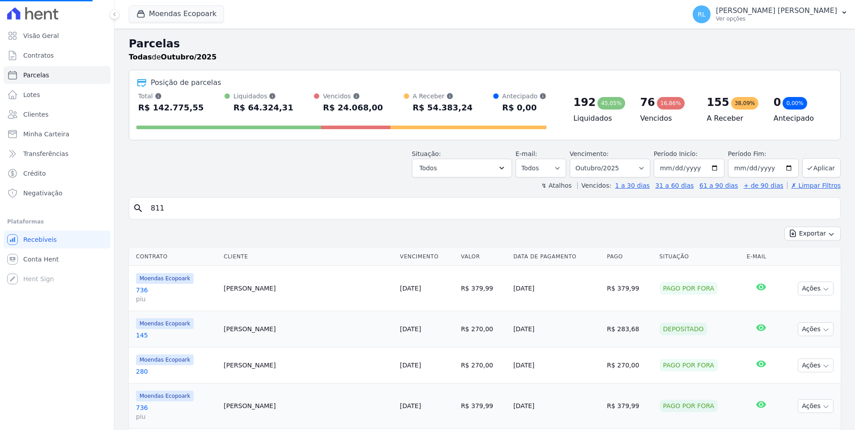 Image resolution: width=855 pixels, height=430 pixels. Describe the element at coordinates (611, 103) in the screenshot. I see `div: 45,05%` at that location.